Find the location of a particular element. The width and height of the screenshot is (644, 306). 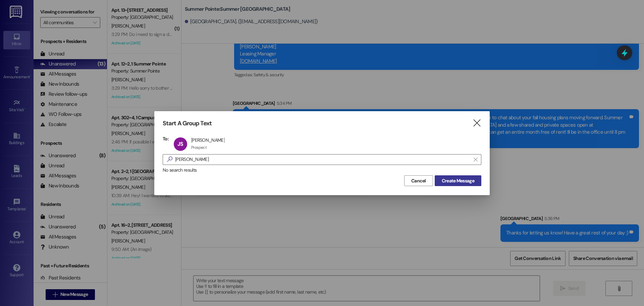

div: No search results is located at coordinates (322, 170).